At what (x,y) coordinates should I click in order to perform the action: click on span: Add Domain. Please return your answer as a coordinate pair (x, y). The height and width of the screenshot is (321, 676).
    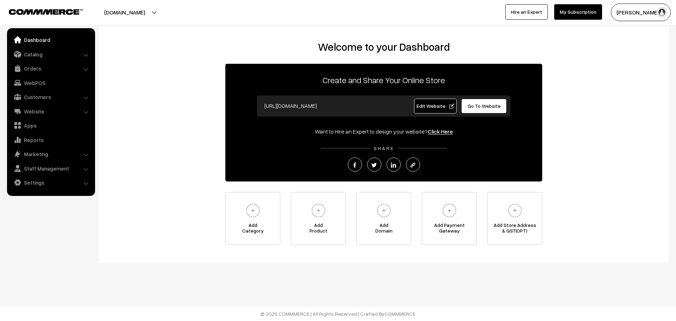
    Looking at the image, I should click on (384, 229).